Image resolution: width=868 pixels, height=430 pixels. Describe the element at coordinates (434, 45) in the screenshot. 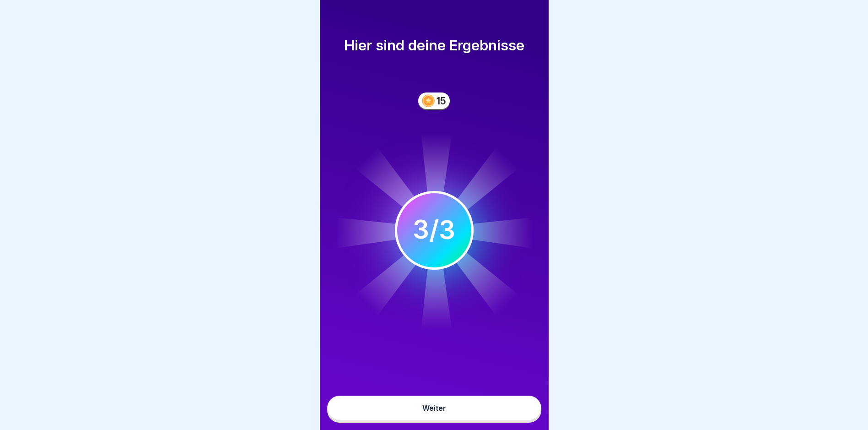

I see `h1: Hier sind deine Ergebnisse` at that location.